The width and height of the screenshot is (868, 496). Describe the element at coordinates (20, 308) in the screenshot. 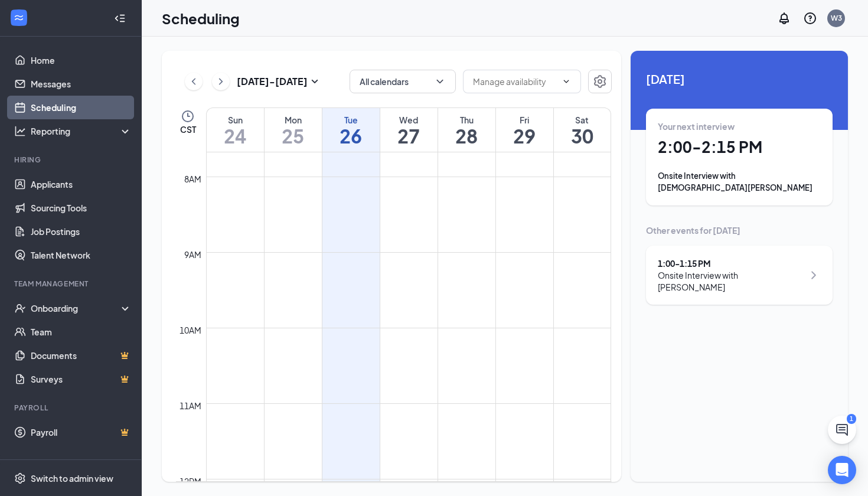

I see `svg: UserCheck` at that location.